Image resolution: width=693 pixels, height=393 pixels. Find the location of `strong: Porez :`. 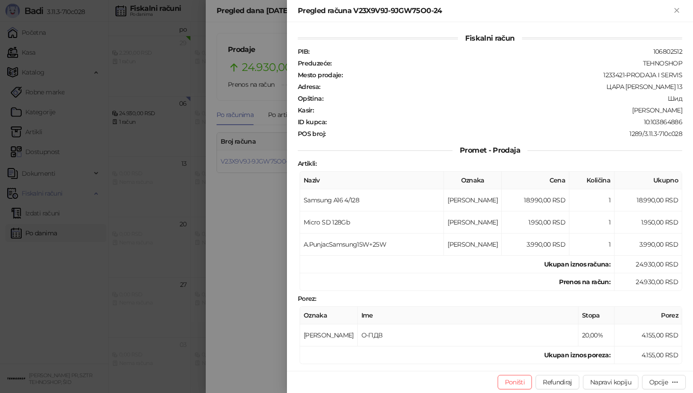

strong: Porez : is located at coordinates (307, 298).